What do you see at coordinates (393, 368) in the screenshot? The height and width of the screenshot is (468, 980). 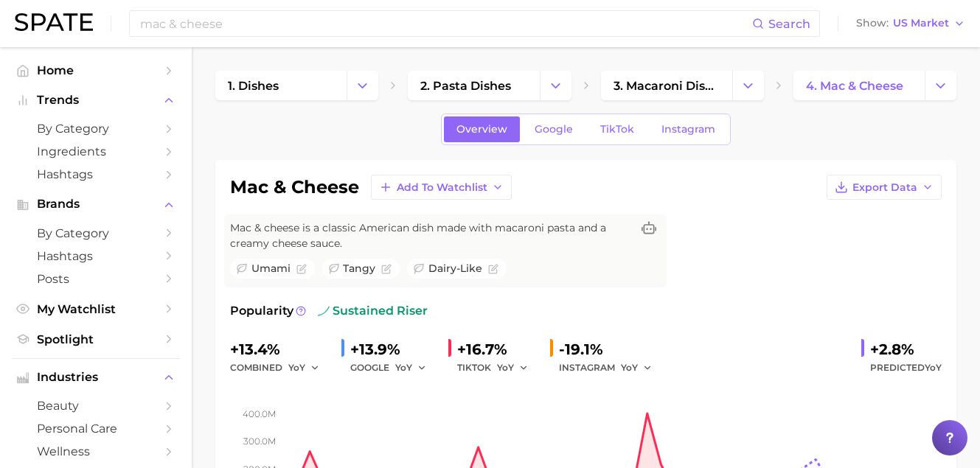 I see `div: GOOGLE` at bounding box center [393, 368].